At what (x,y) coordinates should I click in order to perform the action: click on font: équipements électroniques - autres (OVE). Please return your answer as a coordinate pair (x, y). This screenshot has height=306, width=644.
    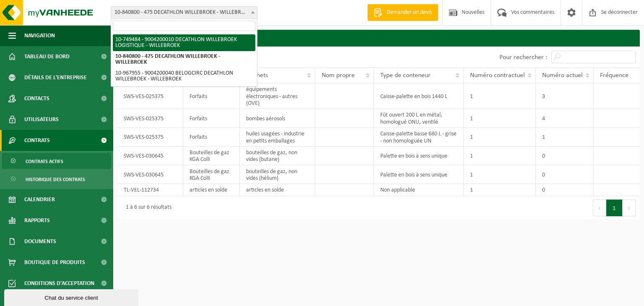
    Looking at the image, I should click on (271, 96).